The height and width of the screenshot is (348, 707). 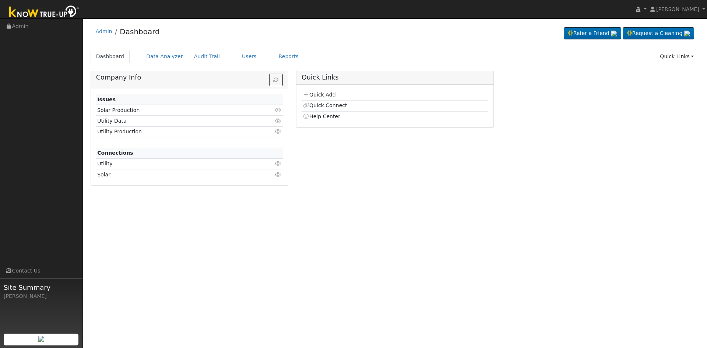 What do you see at coordinates (659, 34) in the screenshot?
I see `a: Request a Cleaning` at bounding box center [659, 34].